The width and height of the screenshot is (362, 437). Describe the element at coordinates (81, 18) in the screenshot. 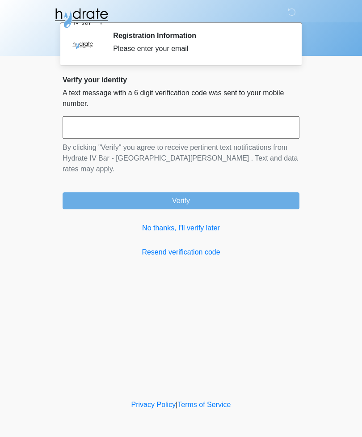

I see `img: Hydrate IV Bar - Fort Collins Logo` at that location.